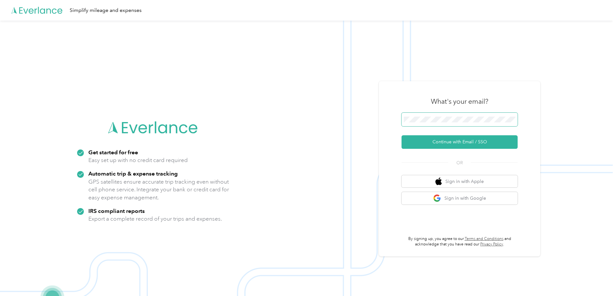 This screenshot has width=616, height=296. Describe the element at coordinates (484, 239) in the screenshot. I see `a: Terms and Conditions` at that location.